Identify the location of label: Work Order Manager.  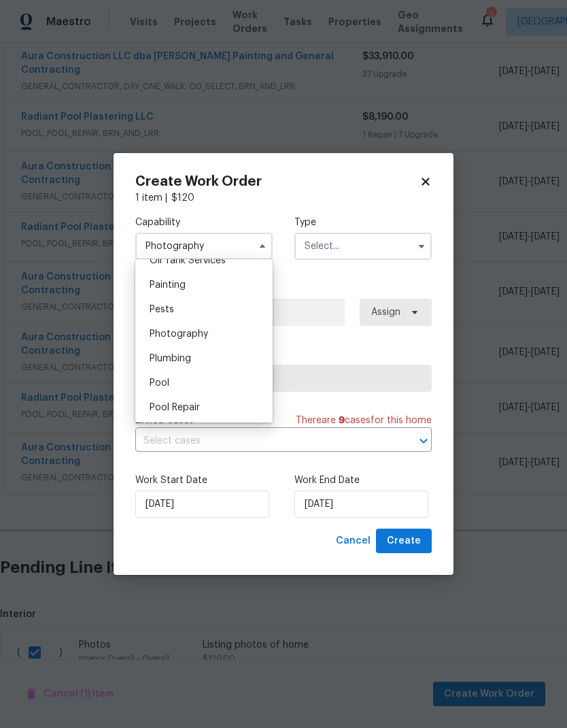
(284, 289).